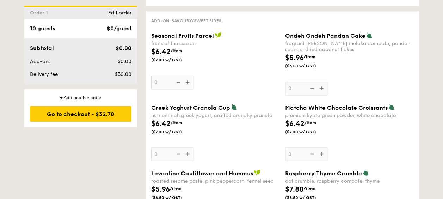 Image resolution: width=443 pixels, height=199 pixels. I want to click on div: fruits of the season, so click(216, 43).